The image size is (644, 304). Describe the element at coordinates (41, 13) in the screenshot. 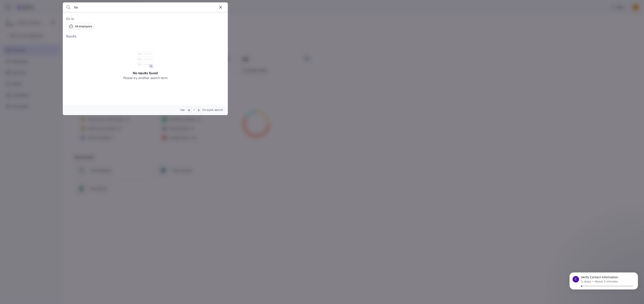

I see `div: checklist notification from Checklist, 5w ago. Verify Contact Information, 0 of 3 tasks completed...` at that location.